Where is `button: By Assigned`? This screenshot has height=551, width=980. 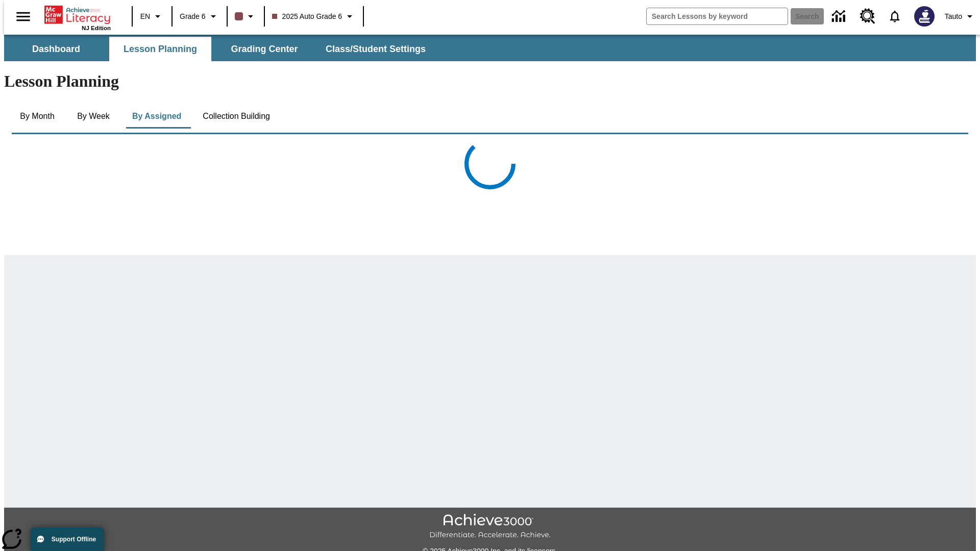 button: By Assigned is located at coordinates (157, 117).